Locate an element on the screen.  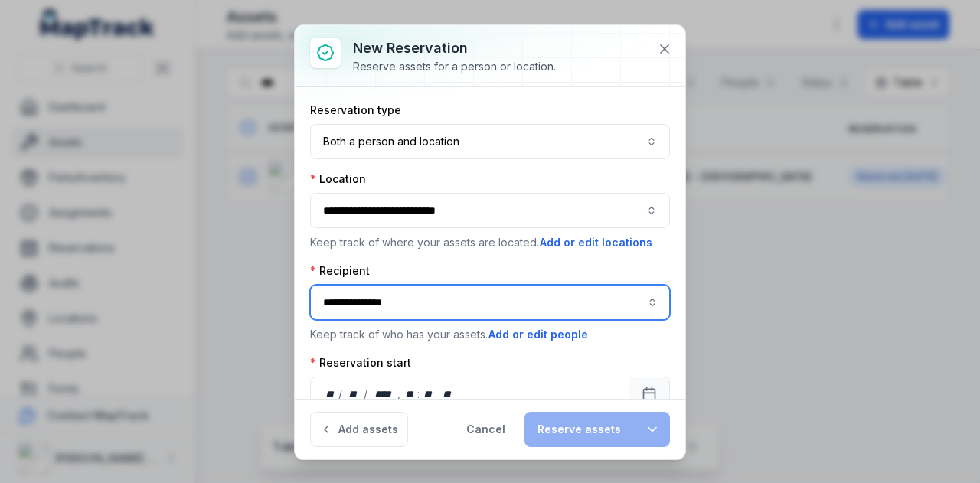
input: :r14:-form-item-label is located at coordinates (490, 302).